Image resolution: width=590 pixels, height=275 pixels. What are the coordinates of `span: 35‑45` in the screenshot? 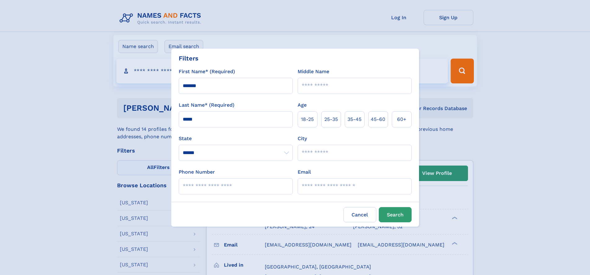 It's located at (354, 119).